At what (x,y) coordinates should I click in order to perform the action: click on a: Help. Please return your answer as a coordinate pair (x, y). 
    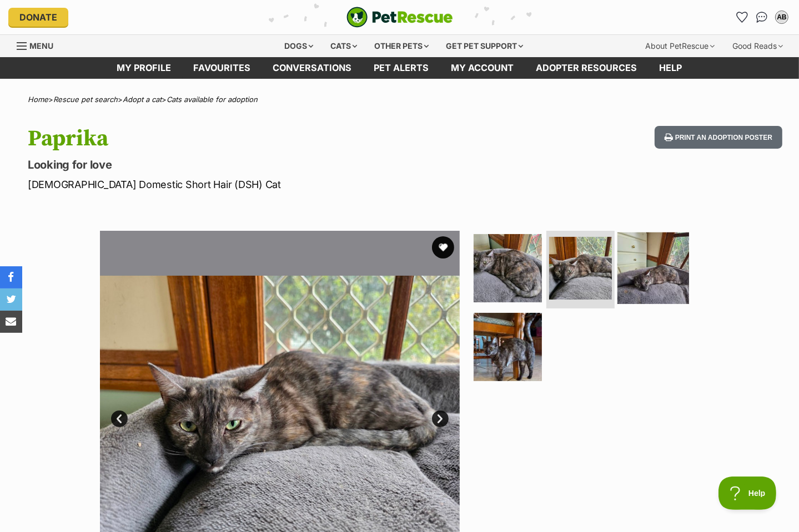
    Looking at the image, I should click on (671, 68).